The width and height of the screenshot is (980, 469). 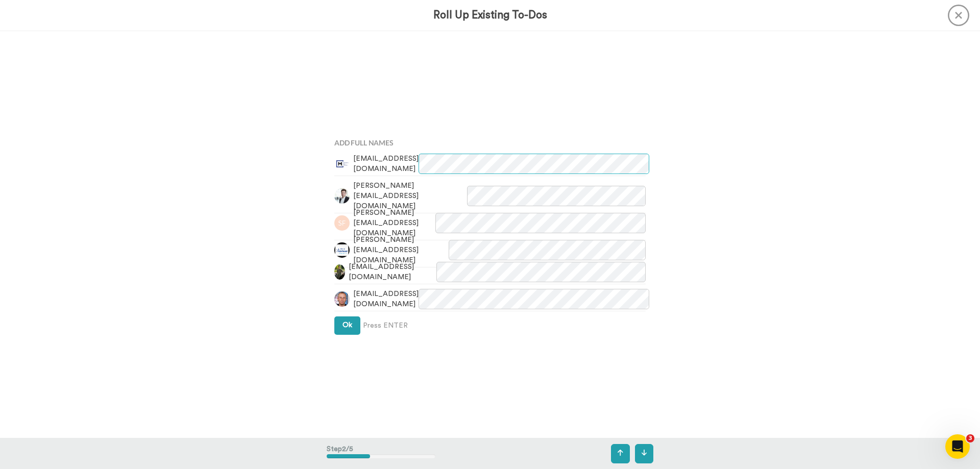 What do you see at coordinates (386, 325) in the screenshot?
I see `span: Press ENTER` at bounding box center [386, 325].